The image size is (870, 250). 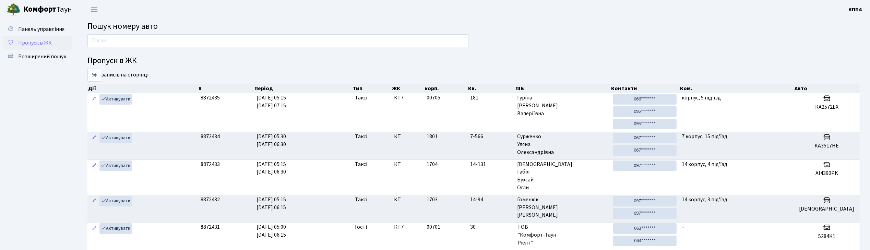 I want to click on span: 00705, so click(x=433, y=98).